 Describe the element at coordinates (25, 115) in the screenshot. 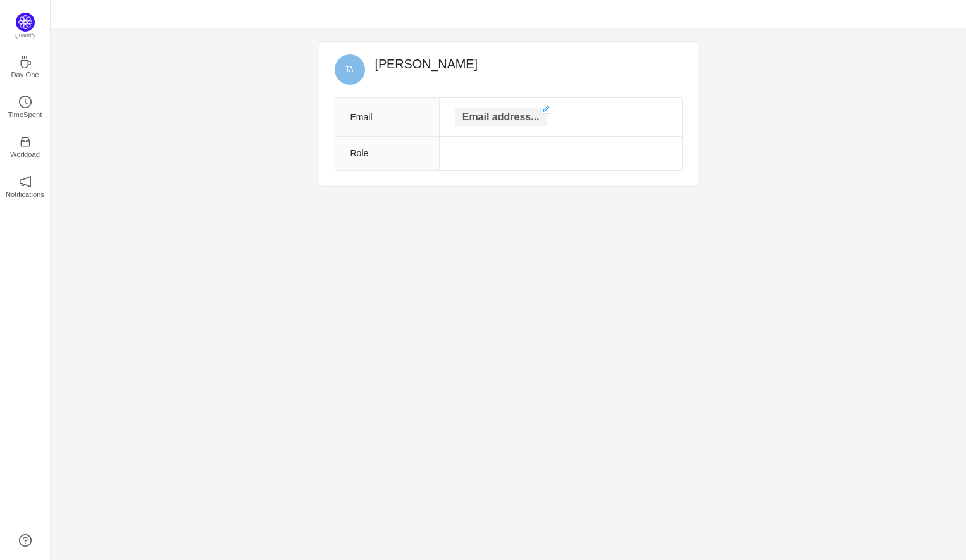

I see `p: TimeSpent` at that location.